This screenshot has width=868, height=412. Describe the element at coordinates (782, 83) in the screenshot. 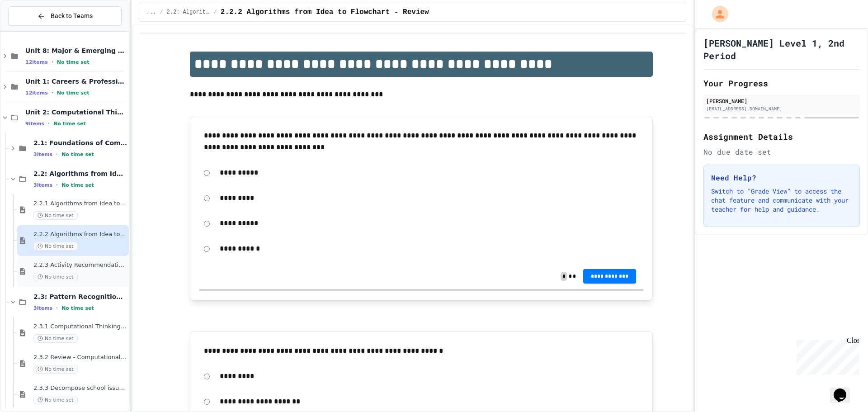

I see `h2: Your Progress` at that location.